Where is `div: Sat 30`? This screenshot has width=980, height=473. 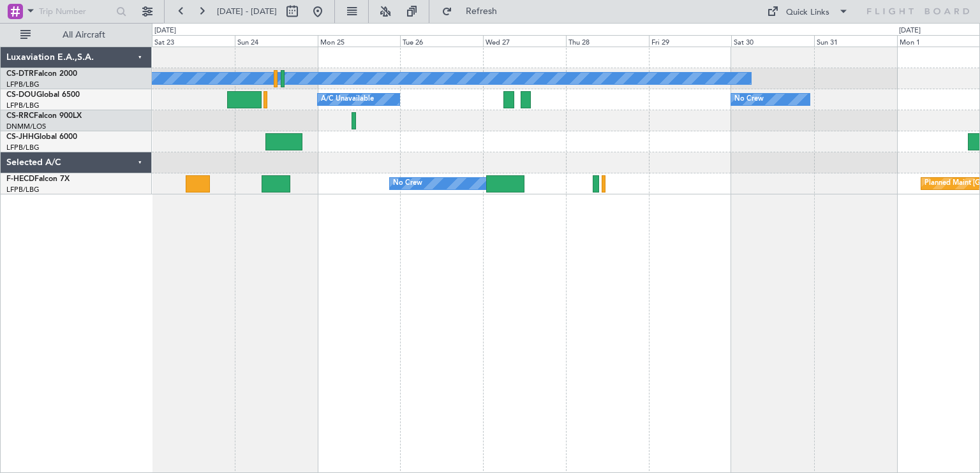 div: Sat 30 is located at coordinates (772, 41).